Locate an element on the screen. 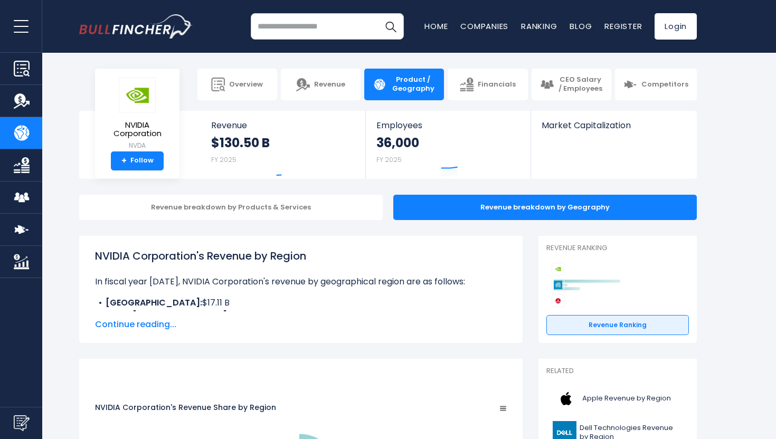 Image resolution: width=776 pixels, height=439 pixels. strong: 36,000 is located at coordinates (397, 142).